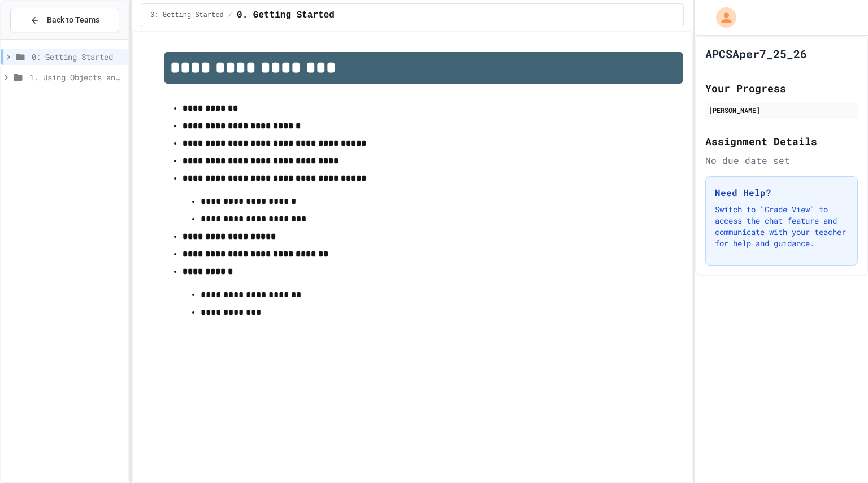 This screenshot has width=868, height=483. Describe the element at coordinates (782, 88) in the screenshot. I see `h2: Your Progress` at that location.